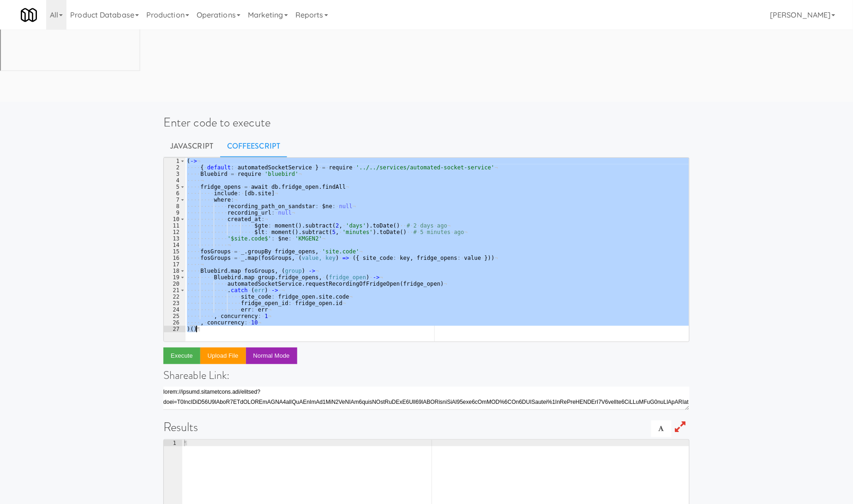 This screenshot has height=504, width=853. What do you see at coordinates (175, 193) in the screenshot?
I see `div: 6` at bounding box center [175, 193].